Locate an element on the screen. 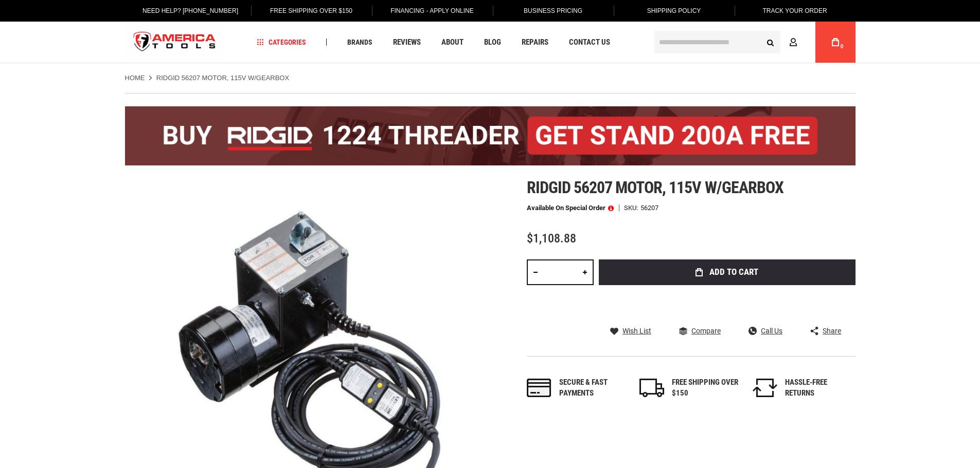 The height and width of the screenshot is (468, 980). a: Categories is located at coordinates (282, 42).